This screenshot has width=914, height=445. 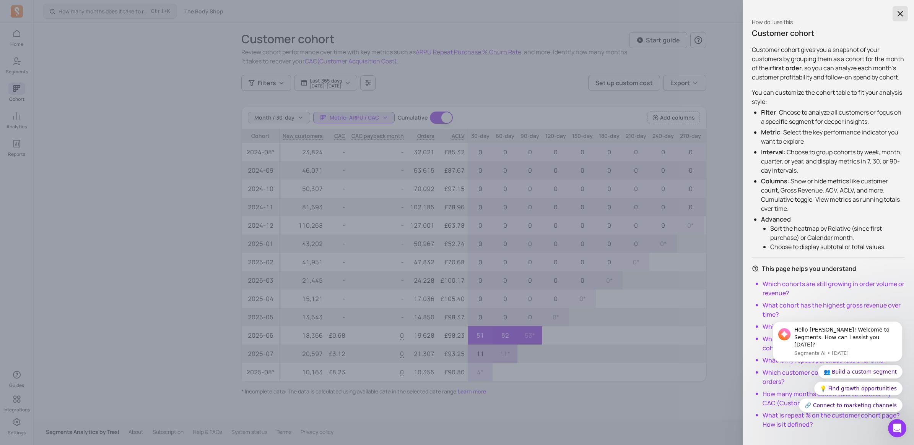 I want to click on h2: Customer cohort, so click(x=828, y=33).